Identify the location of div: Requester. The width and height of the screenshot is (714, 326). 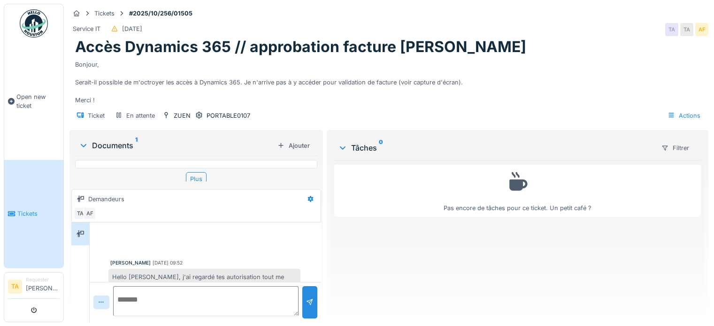
(43, 280).